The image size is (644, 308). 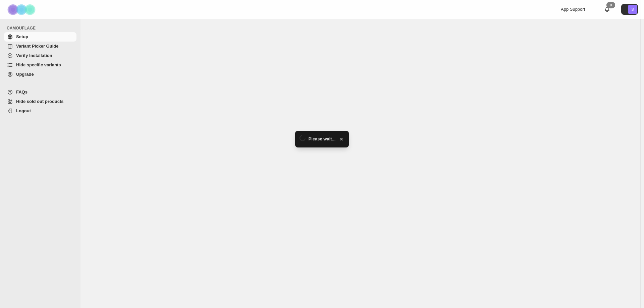 I want to click on span: Hide specific variants, so click(x=39, y=65).